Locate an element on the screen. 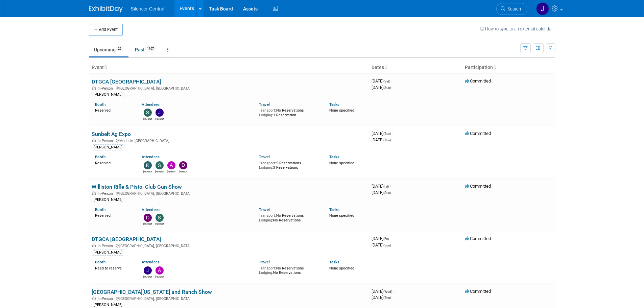  div: Rob Young is located at coordinates (147, 172).